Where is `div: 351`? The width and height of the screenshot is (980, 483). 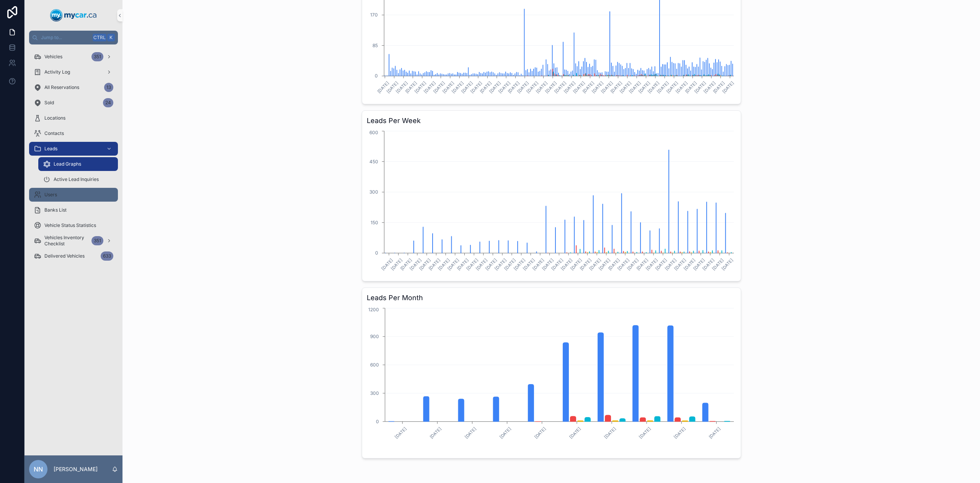
div: 351 is located at coordinates (97, 56).